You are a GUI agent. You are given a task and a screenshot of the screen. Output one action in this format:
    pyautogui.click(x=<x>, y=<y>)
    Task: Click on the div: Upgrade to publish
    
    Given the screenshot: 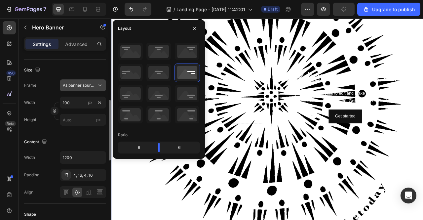 What is the action you would take?
    pyautogui.click(x=389, y=9)
    